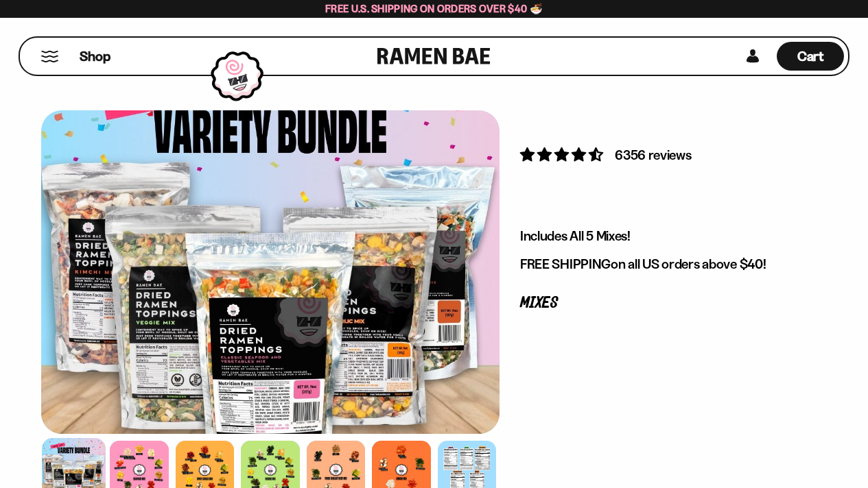  What do you see at coordinates (653, 155) in the screenshot?
I see `span: 6356 reviews` at bounding box center [653, 155].